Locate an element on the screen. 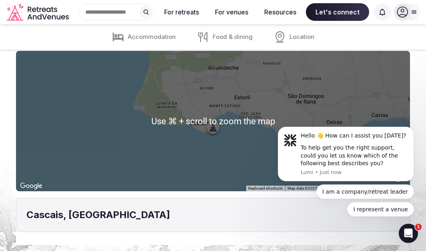 The width and height of the screenshot is (426, 251). div: Message content is located at coordinates (88, 67).